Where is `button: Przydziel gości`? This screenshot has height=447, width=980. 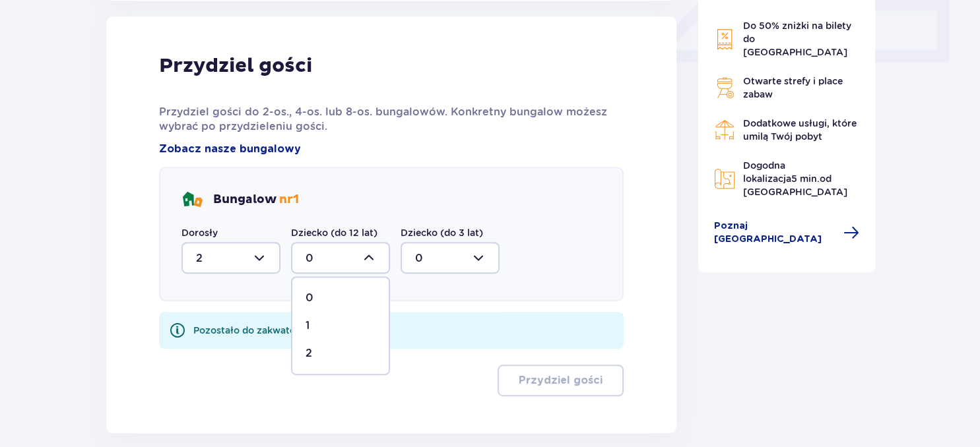 button: Przydziel gości is located at coordinates (560, 381).